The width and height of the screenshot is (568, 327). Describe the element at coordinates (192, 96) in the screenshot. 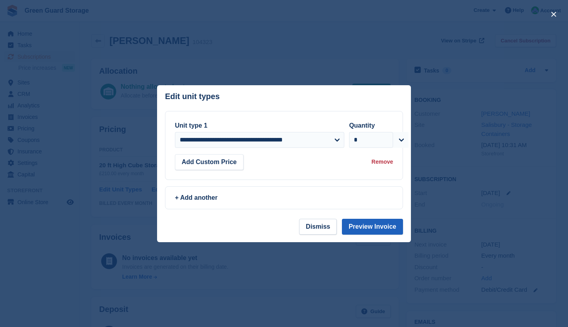

I see `p: Edit unit types` at that location.